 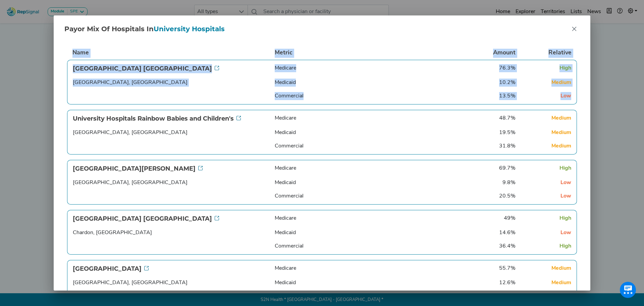 I want to click on span: 31.8%, so click(x=507, y=146).